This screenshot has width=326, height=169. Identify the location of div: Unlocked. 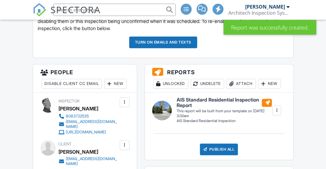
(171, 84).